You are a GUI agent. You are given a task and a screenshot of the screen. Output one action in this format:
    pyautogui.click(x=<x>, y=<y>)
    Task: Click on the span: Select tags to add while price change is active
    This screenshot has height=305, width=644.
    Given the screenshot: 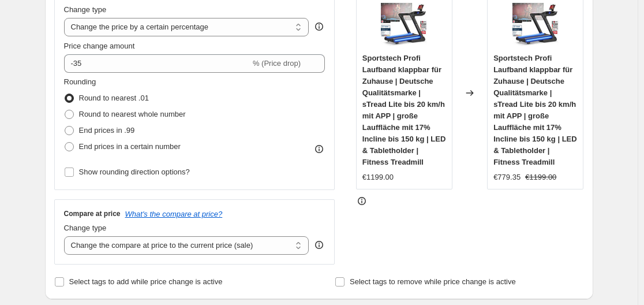 What is the action you would take?
    pyautogui.click(x=146, y=281)
    